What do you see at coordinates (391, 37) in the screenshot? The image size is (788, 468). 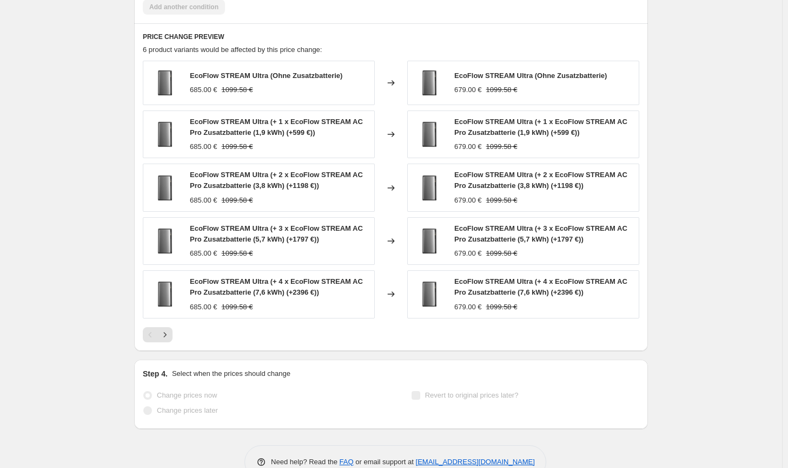 I see `h6: PRICE CHANGE PREVIEW` at bounding box center [391, 37].